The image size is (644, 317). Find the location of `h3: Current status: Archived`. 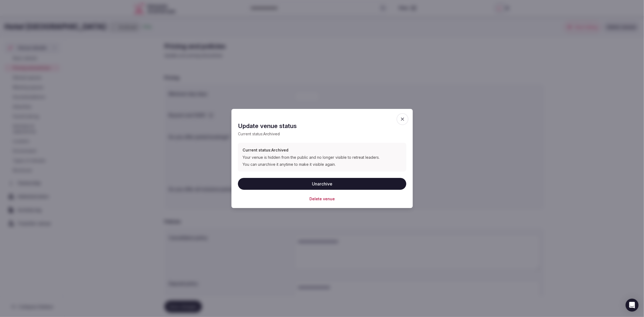

h3: Current status: Archived is located at coordinates (322, 150).